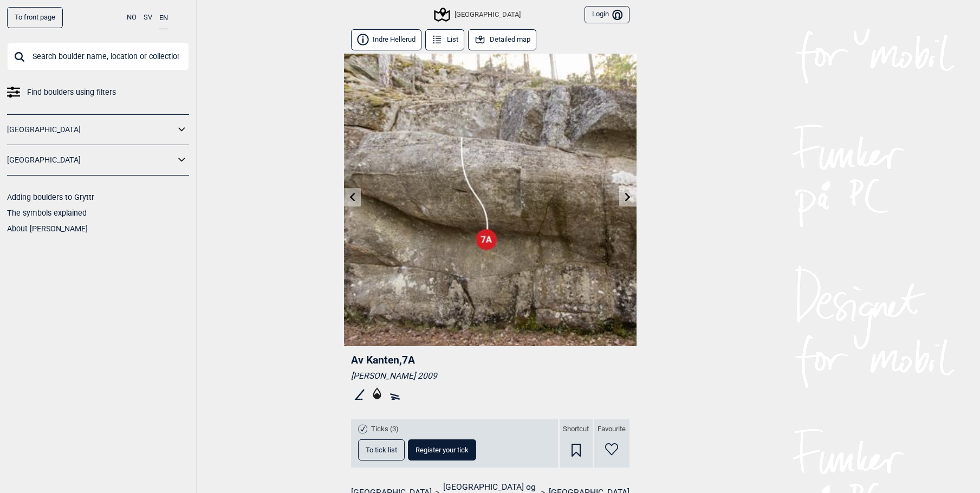  I want to click on button: EN, so click(163, 18).